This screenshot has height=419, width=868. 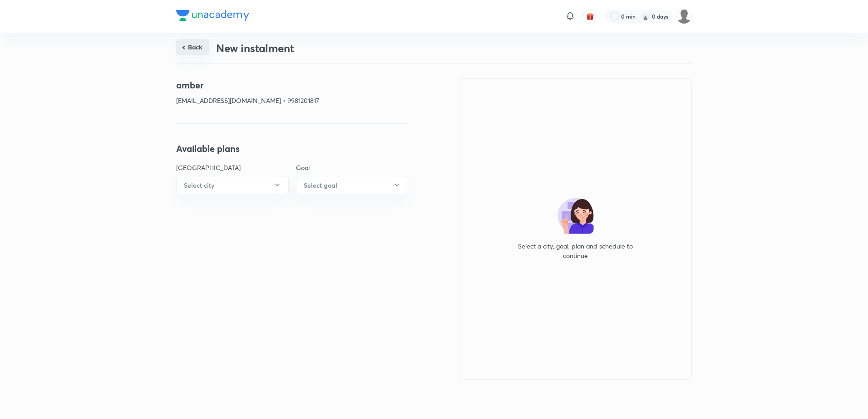 I want to click on p: Goal, so click(x=352, y=167).